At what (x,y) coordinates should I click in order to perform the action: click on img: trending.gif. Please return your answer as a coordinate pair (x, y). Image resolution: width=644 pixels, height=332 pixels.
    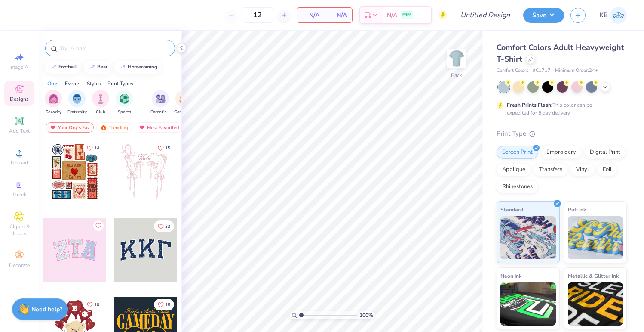
    Looking at the image, I should click on (104, 128).